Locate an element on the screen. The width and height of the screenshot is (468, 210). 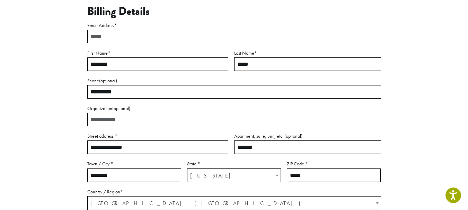
label: Organization is located at coordinates (234, 108).